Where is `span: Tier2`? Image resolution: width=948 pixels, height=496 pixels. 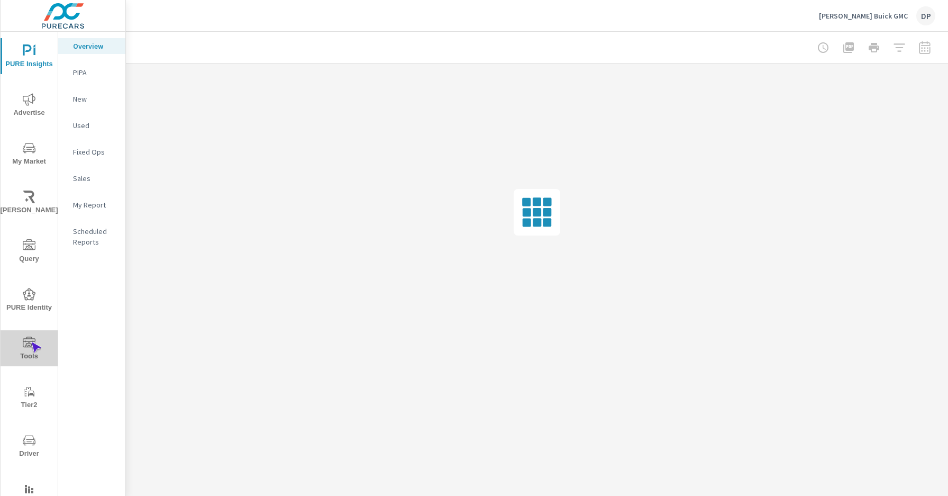 span: Tier2 is located at coordinates (29, 398).